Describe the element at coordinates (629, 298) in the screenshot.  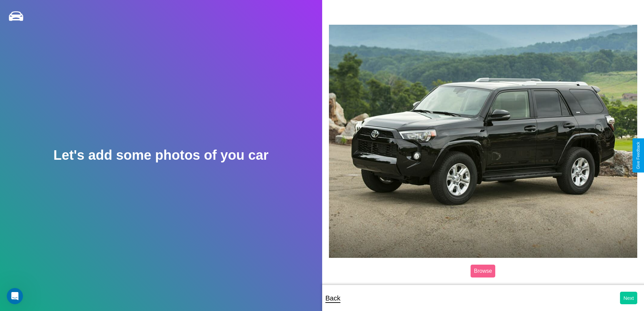
I see `button: Next` at that location.